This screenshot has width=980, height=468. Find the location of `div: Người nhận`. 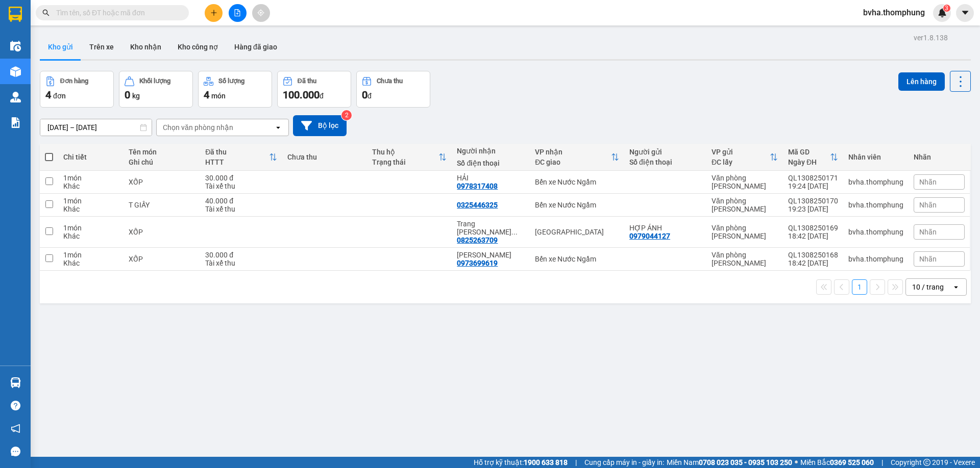

div: Người nhận is located at coordinates (491, 151).